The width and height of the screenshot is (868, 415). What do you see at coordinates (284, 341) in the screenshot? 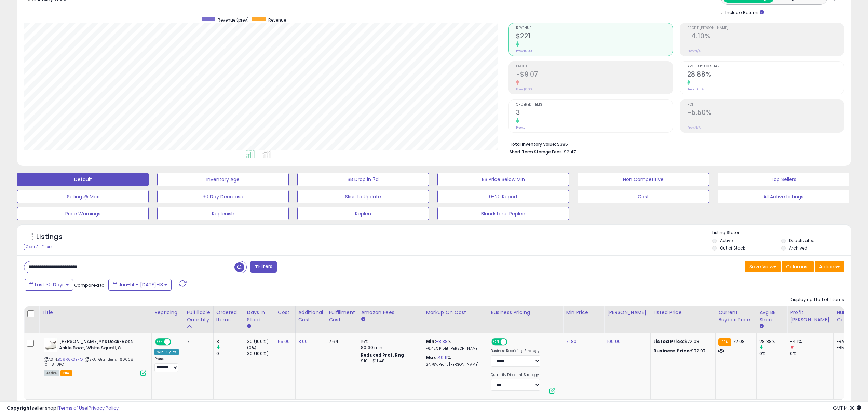
I see `a: 55.00` at bounding box center [284, 341].